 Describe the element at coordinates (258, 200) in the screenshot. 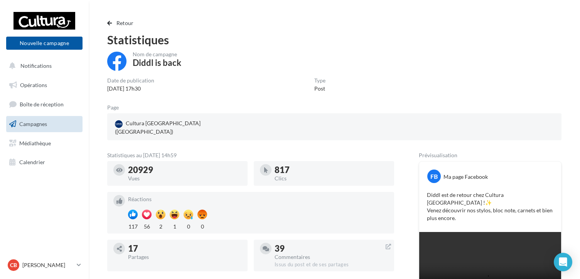

I see `div: Réactions` at that location.